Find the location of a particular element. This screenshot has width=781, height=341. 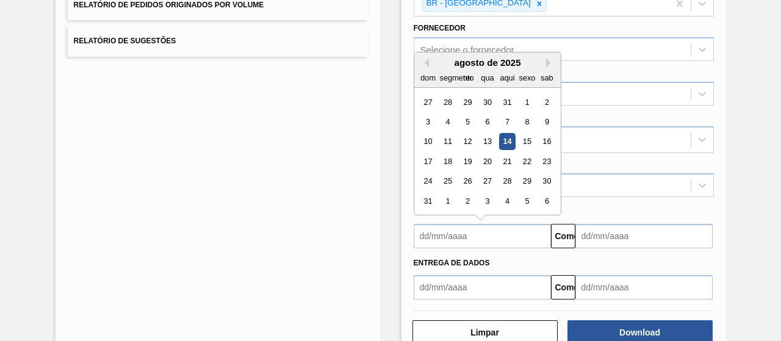

div: Escolha segunda-feira, 28 de julho de 2025 is located at coordinates (447, 102).